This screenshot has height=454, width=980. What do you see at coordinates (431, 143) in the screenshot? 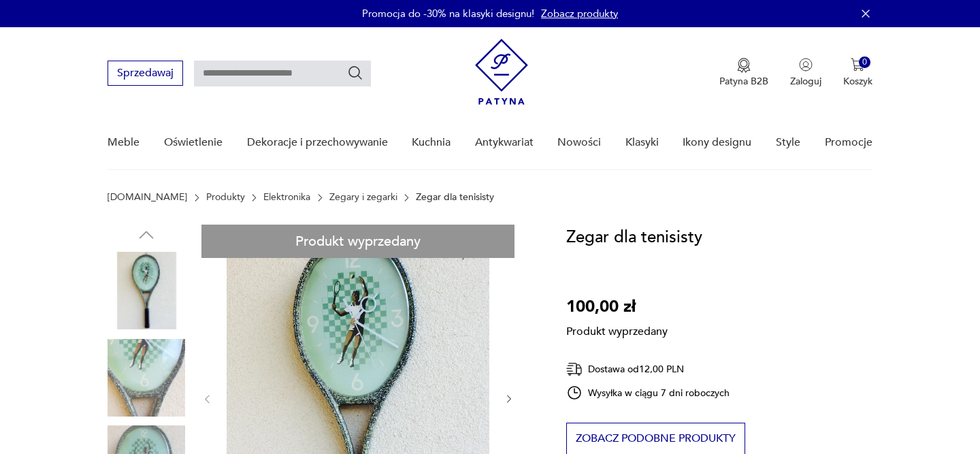
I see `a: Kuchnia` at bounding box center [431, 143].